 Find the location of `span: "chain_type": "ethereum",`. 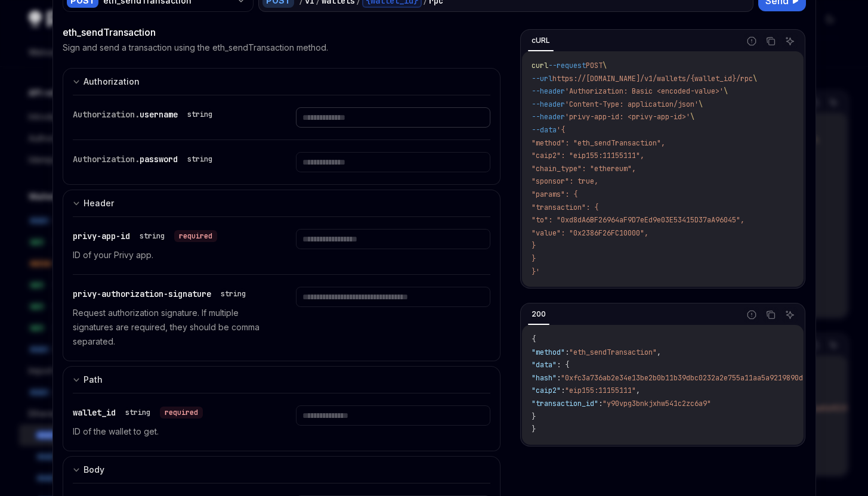

span: "chain_type": "ethereum", is located at coordinates (584, 169).